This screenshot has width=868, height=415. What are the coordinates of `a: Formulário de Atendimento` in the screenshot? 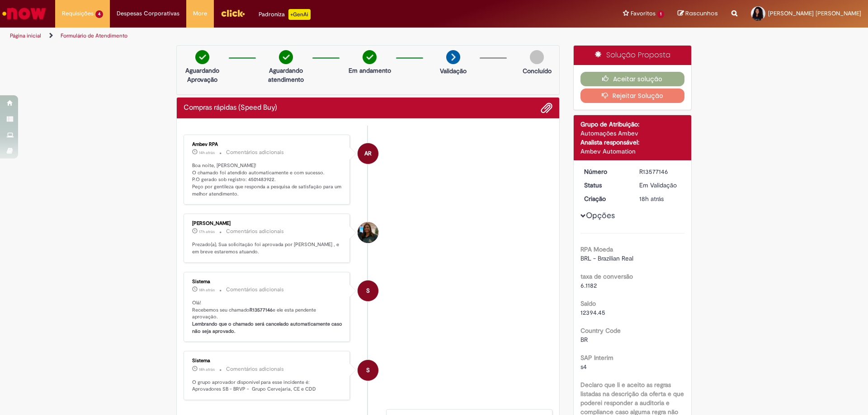 It's located at (94, 35).